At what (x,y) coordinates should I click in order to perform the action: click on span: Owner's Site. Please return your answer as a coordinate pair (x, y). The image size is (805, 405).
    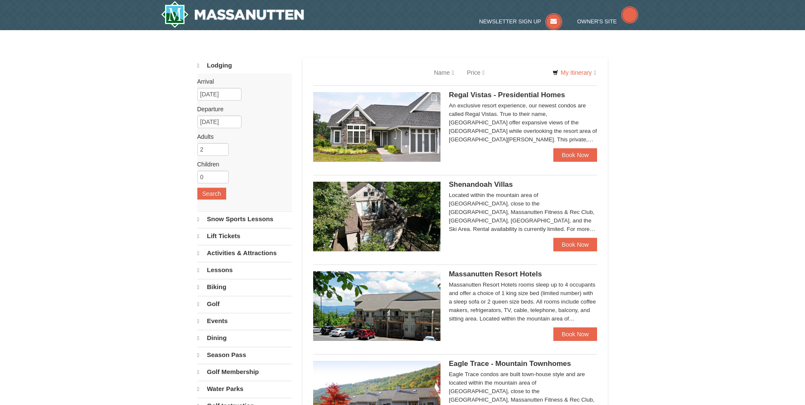
    Looking at the image, I should click on (597, 21).